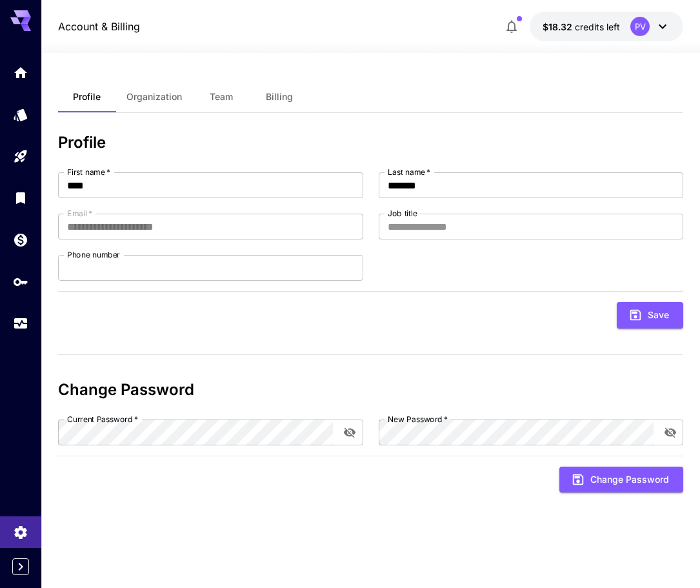 The width and height of the screenshot is (700, 588). What do you see at coordinates (99, 27) in the screenshot?
I see `a: Account & Billing` at bounding box center [99, 27].